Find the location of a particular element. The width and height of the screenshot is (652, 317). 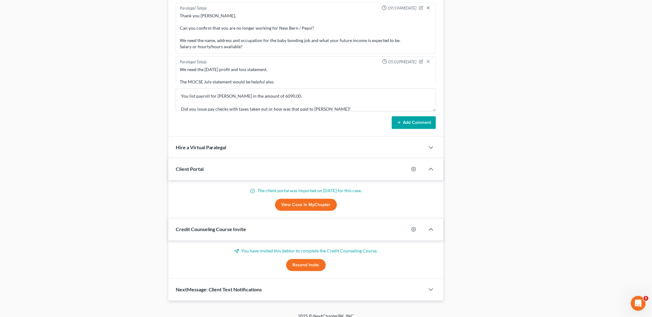

span: Client Portal is located at coordinates (190, 169).